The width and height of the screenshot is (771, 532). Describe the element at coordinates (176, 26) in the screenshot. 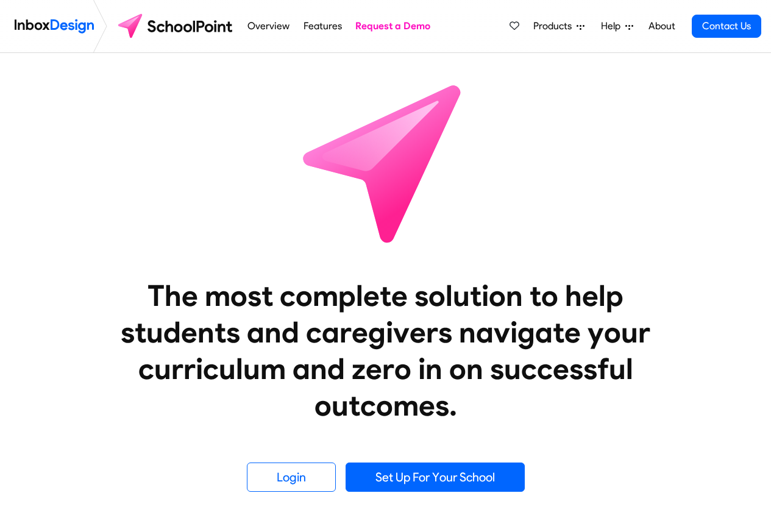

I see `img: schoolpoint logo` at that location.